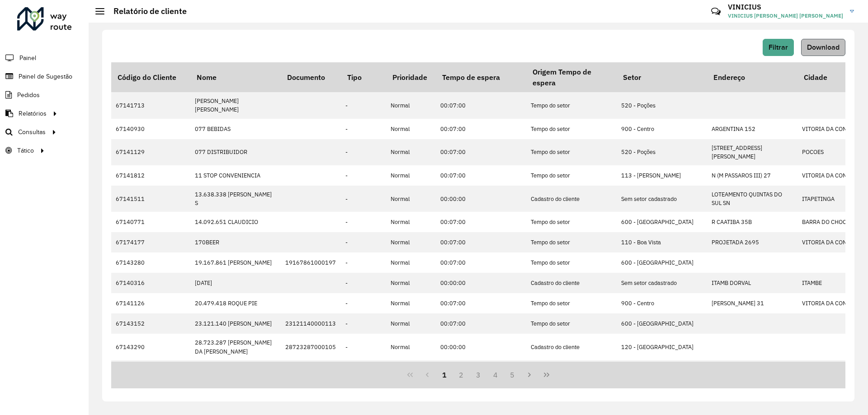  What do you see at coordinates (778, 47) in the screenshot?
I see `button: Filtrar` at bounding box center [778, 47].